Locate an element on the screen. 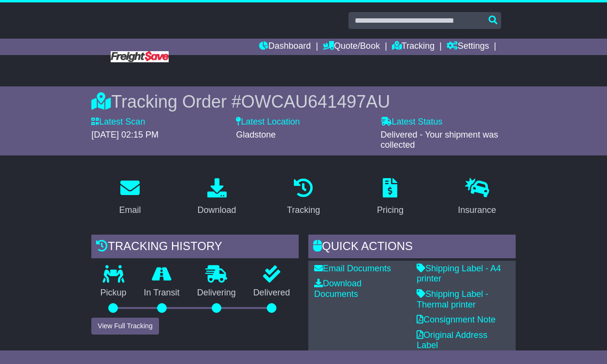 Image resolution: width=607 pixels, height=364 pixels. a: Quote/Book is located at coordinates (351, 47).